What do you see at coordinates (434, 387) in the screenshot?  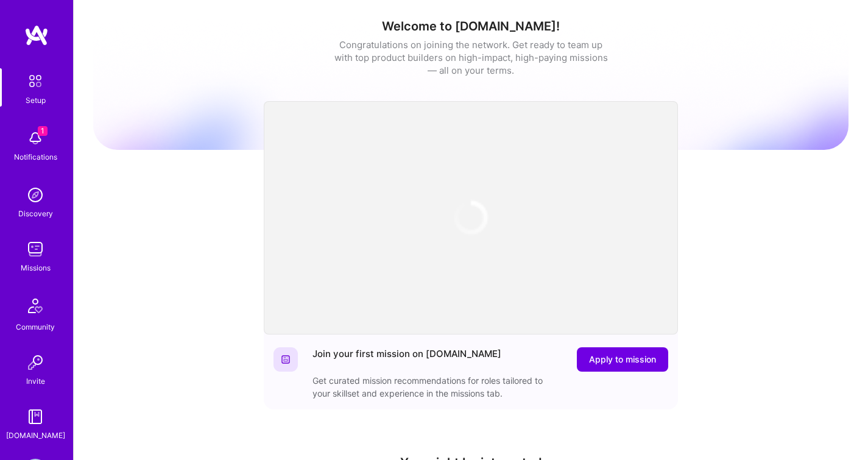 I see `div: Get curated mission recommendations for roles tailored to your skillset and experience in the mis...` at bounding box center [434, 387].